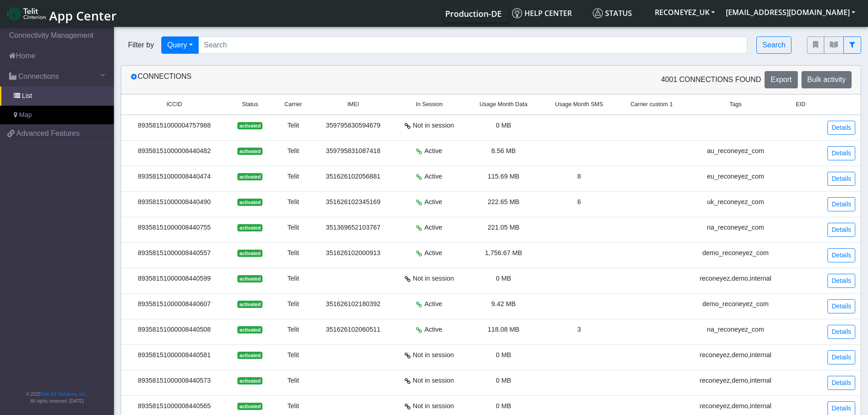  I want to click on span: Connections, so click(38, 76).